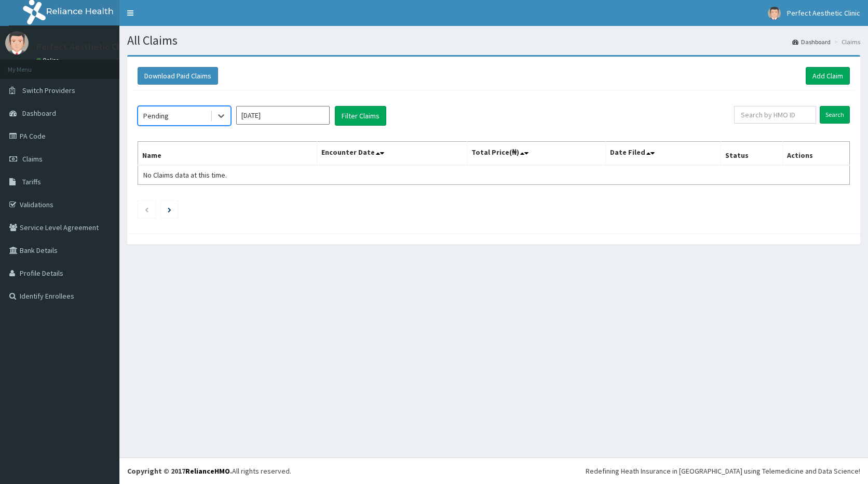 This screenshot has width=868, height=484. Describe the element at coordinates (85, 47) in the screenshot. I see `p: Perfect Aesthetic Clinic` at that location.